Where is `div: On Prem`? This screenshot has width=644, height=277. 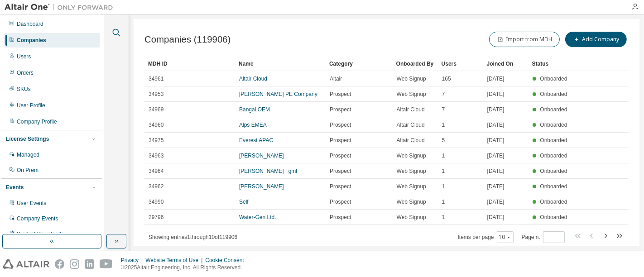
div: On Prem is located at coordinates (27, 170).